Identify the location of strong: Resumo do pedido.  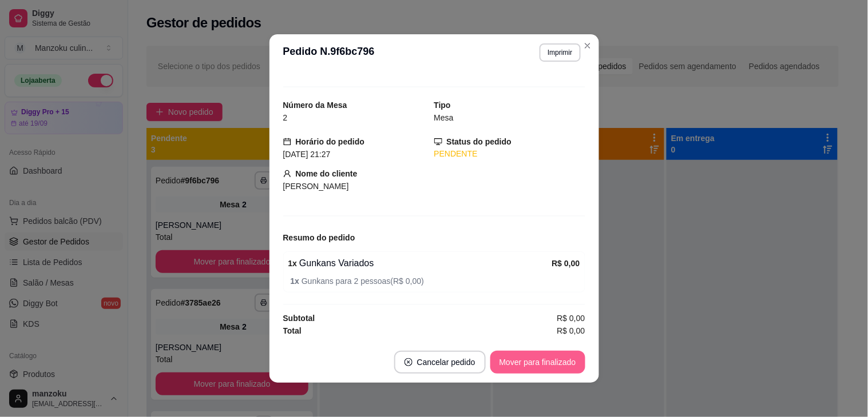
(319, 238).